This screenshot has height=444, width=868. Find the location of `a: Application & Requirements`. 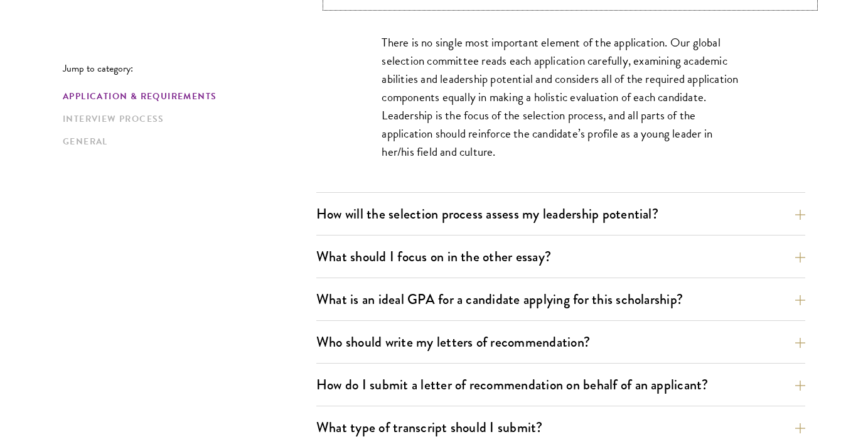

a: Application & Requirements is located at coordinates (186, 96).